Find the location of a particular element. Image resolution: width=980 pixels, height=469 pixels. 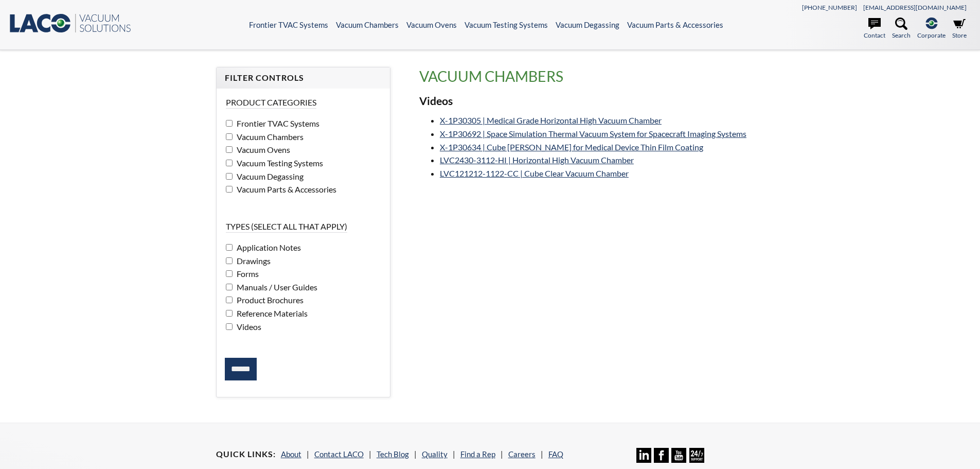

legend: Types (select all that apply) is located at coordinates (287, 227).